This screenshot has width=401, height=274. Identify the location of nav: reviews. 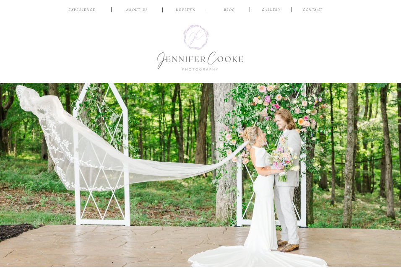
(186, 10).